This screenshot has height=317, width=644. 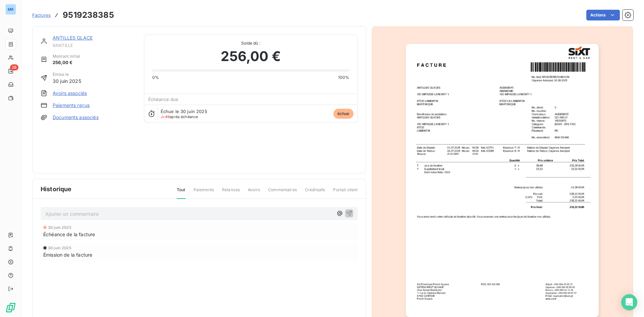 I want to click on a: Factures, so click(x=41, y=15).